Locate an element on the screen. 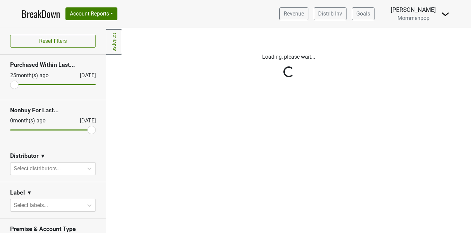  a: Distrib Inv is located at coordinates (330, 14).